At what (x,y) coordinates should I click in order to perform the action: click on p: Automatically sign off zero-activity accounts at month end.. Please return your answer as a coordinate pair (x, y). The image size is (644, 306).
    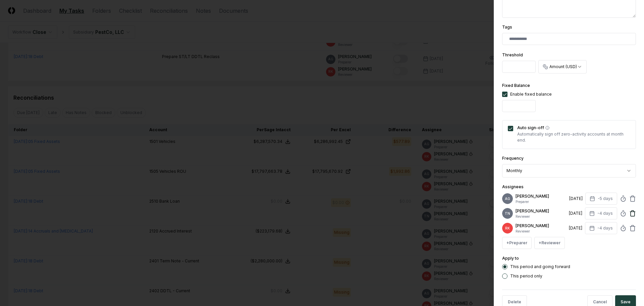
    Looking at the image, I should click on (574, 137).